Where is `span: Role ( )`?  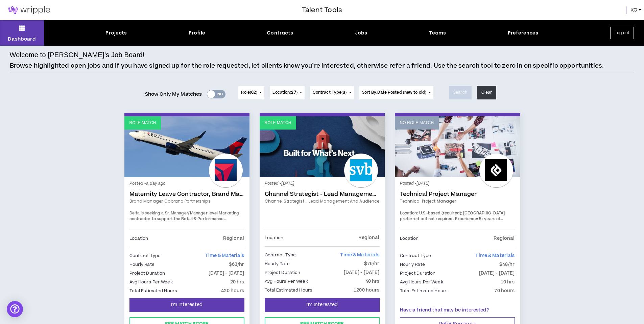 span: Role ( ) is located at coordinates (249, 93).